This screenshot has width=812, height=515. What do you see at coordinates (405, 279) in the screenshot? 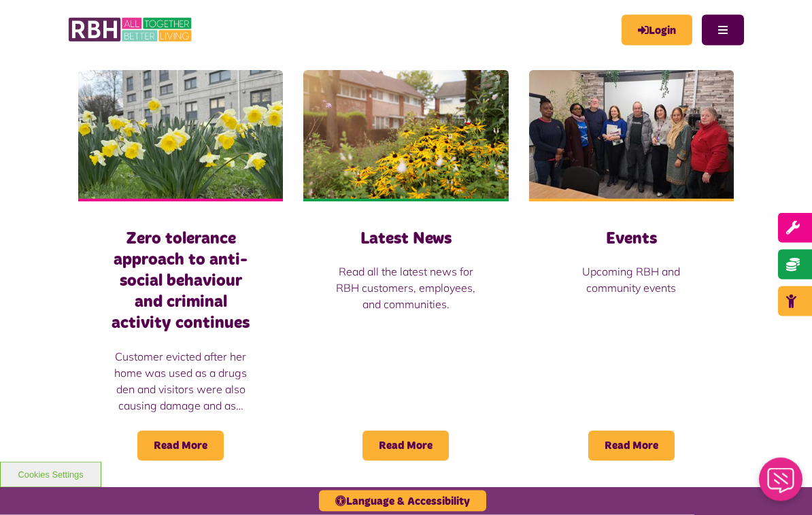
I see `a: Latest News Read all the latest news for RBH customers, employees, and communities. Read More` at bounding box center [405, 279].